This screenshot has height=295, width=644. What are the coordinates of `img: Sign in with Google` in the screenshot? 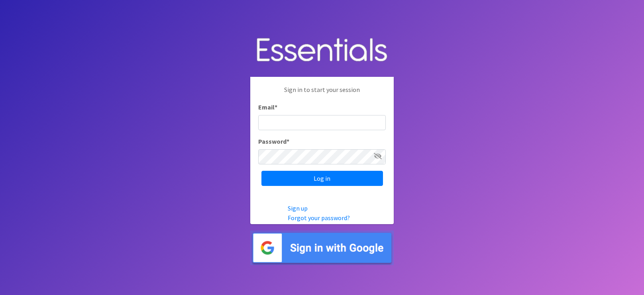 It's located at (322, 247).